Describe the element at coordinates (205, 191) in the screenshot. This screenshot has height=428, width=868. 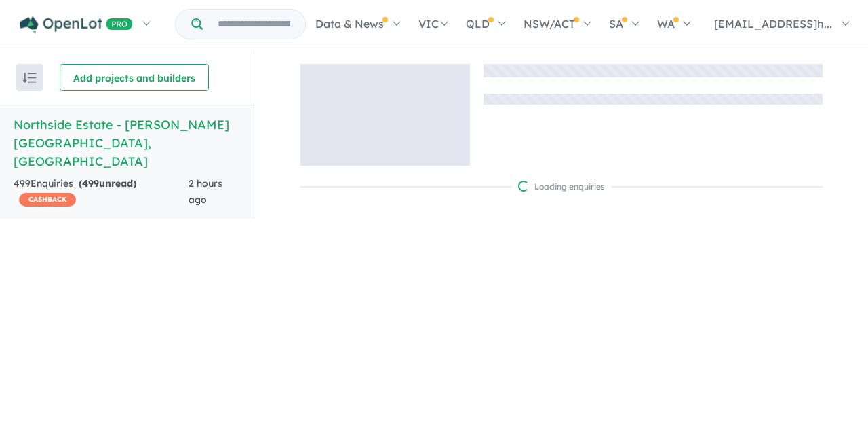
I see `span: 2 hours ago` at that location.